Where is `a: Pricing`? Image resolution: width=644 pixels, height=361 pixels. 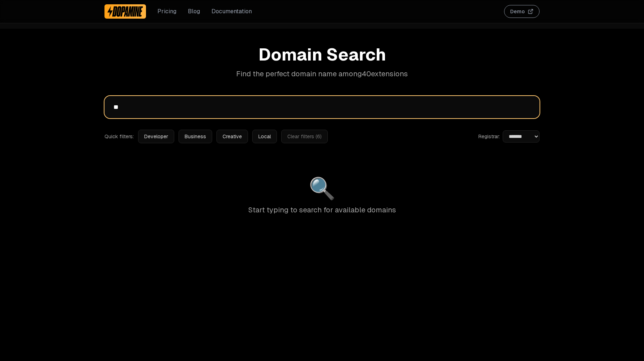 a: Pricing is located at coordinates (167, 11).